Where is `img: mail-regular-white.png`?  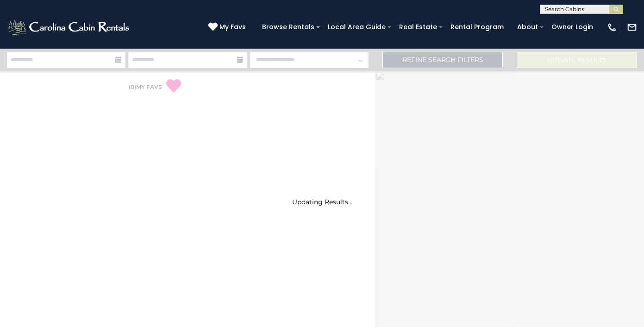
img: mail-regular-white.png is located at coordinates (632, 28).